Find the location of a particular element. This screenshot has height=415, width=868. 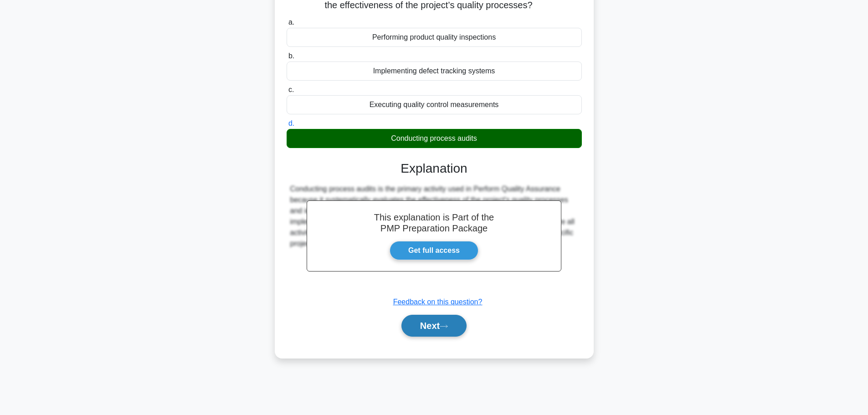

div: Conducting process audits is the primary activity used in Perform Quality Assurance because it sy... is located at coordinates (434, 217).